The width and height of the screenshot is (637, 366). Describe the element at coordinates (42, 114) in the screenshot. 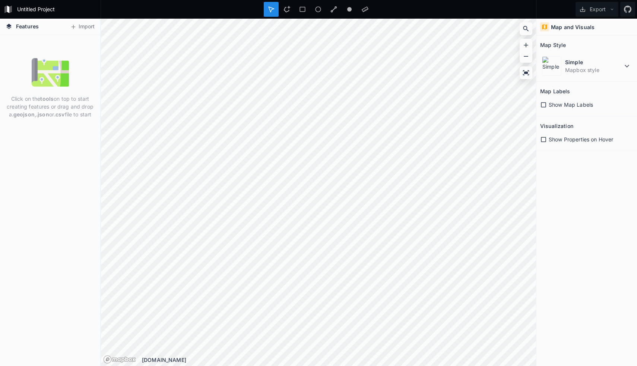

I see `strong: .json` at that location.